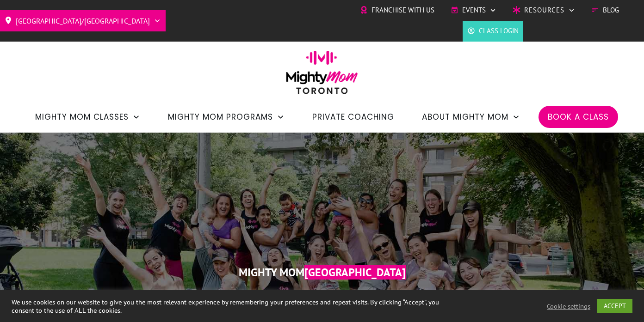 The width and height of the screenshot is (644, 322). Describe the element at coordinates (228, 306) in the screenshot. I see `div: We use cookies on our website to give you the most relevant experience by remembering your prefer...` at that location.